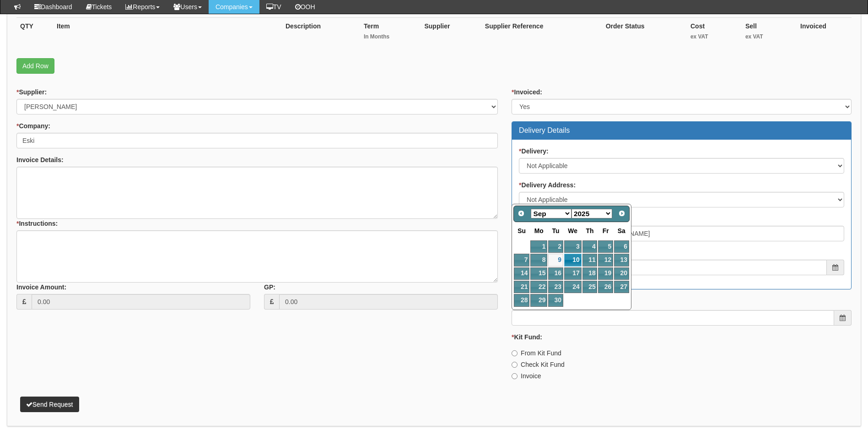 The image size is (868, 430). I want to click on a: Add Row, so click(35, 66).